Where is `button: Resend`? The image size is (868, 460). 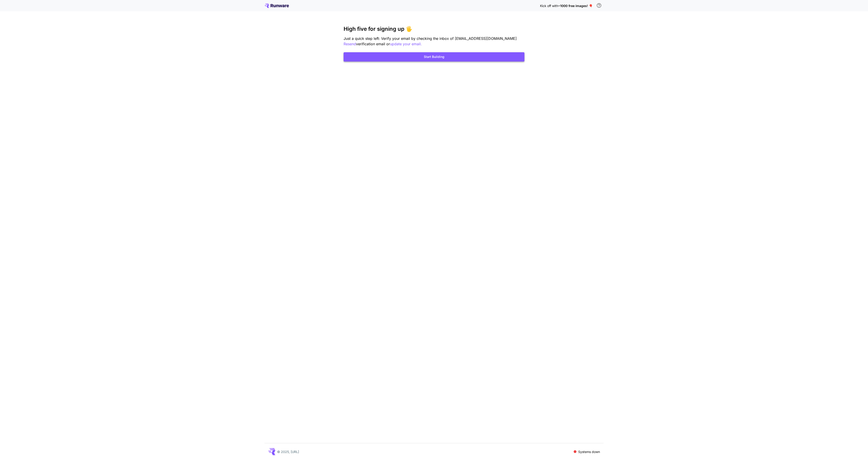
button: Resend is located at coordinates (350, 44).